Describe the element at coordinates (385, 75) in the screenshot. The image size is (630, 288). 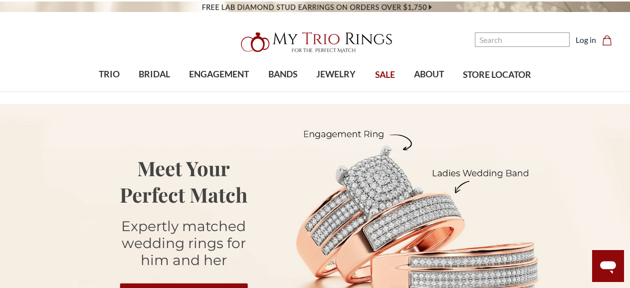
I see `span: SALE` at that location.